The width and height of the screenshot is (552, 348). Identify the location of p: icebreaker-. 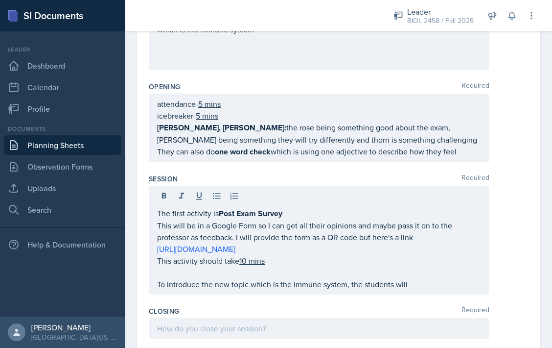
(319, 116).